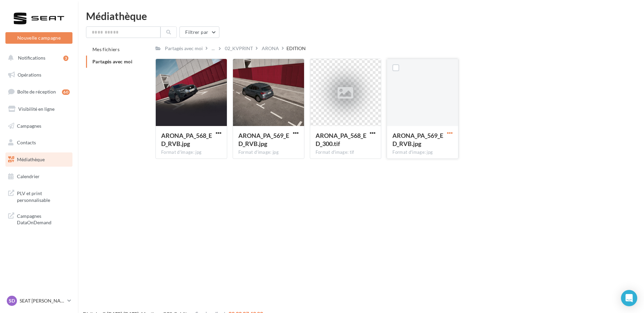 The image size is (644, 313). I want to click on div: Open Intercom Messenger, so click(629, 298).